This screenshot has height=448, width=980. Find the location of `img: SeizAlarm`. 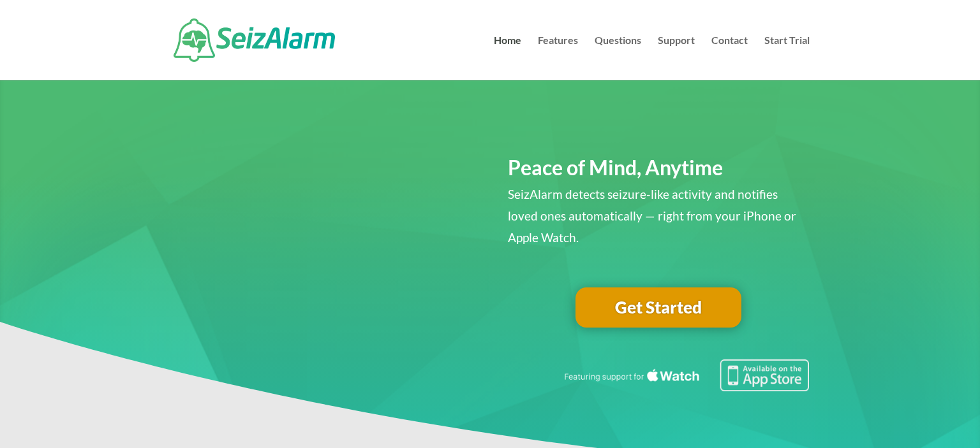

img: SeizAlarm is located at coordinates (254, 40).